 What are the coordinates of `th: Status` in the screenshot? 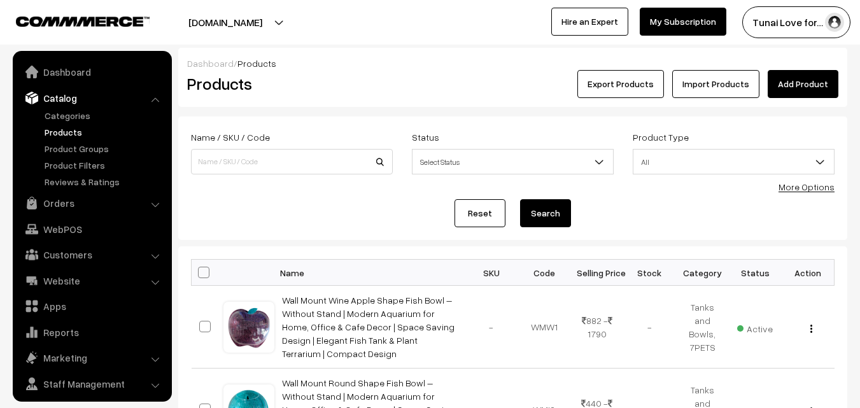 It's located at (755, 272).